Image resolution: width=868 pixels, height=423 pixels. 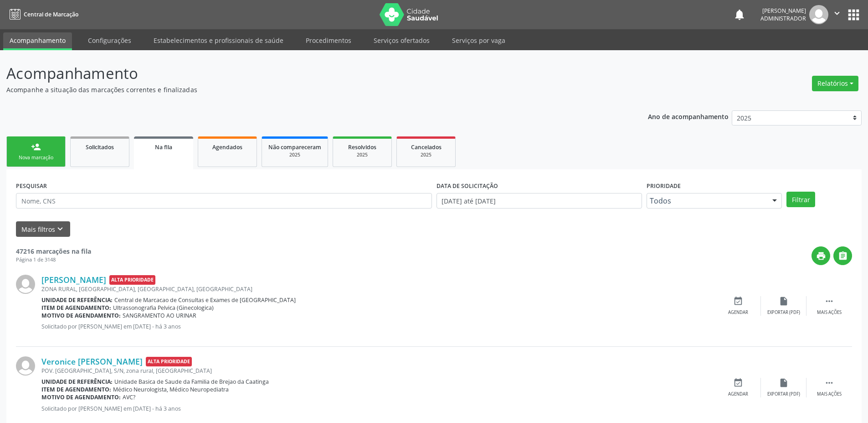 I want to click on button: Relatórios, so click(x=835, y=84).